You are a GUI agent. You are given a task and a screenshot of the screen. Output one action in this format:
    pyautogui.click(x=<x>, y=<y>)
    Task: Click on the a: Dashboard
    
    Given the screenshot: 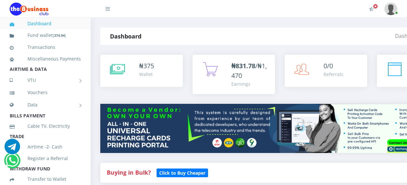 What is the action you would take?
    pyautogui.click(x=45, y=24)
    